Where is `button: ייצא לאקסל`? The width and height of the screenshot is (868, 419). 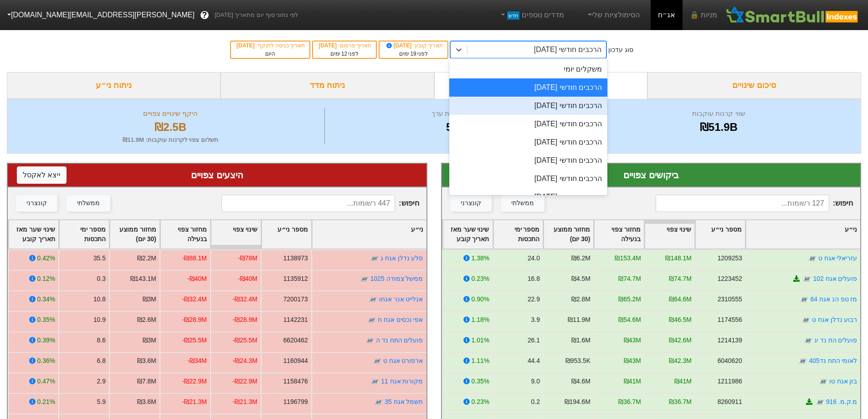 button: ייצא לאקסל is located at coordinates (41, 175).